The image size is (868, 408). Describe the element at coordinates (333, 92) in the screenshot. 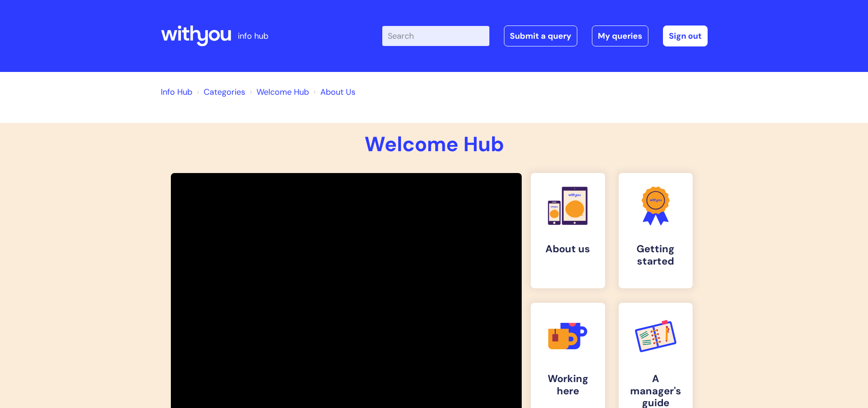

I see `li: About Us` at that location.